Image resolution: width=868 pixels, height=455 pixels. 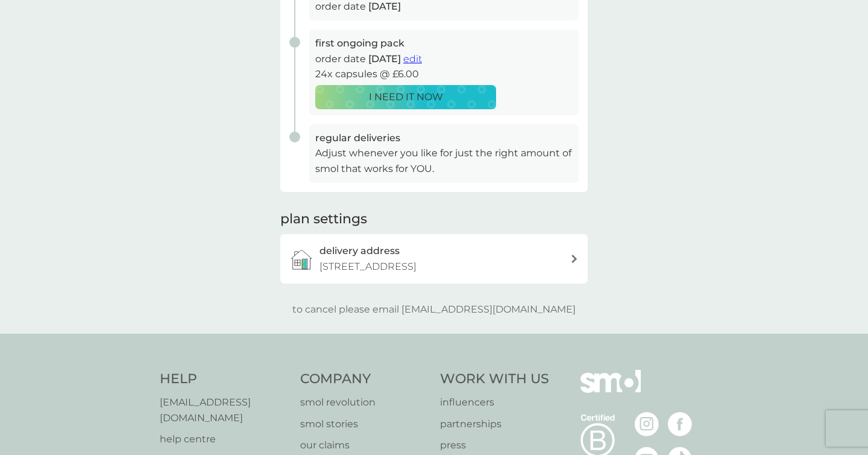 I want to click on p: order date, so click(x=443, y=59).